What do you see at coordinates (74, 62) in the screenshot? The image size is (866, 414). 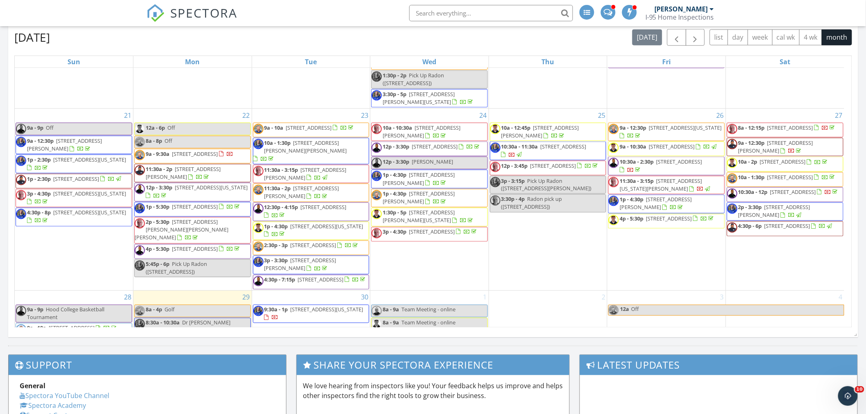 I see `a: Sunday` at bounding box center [74, 62].